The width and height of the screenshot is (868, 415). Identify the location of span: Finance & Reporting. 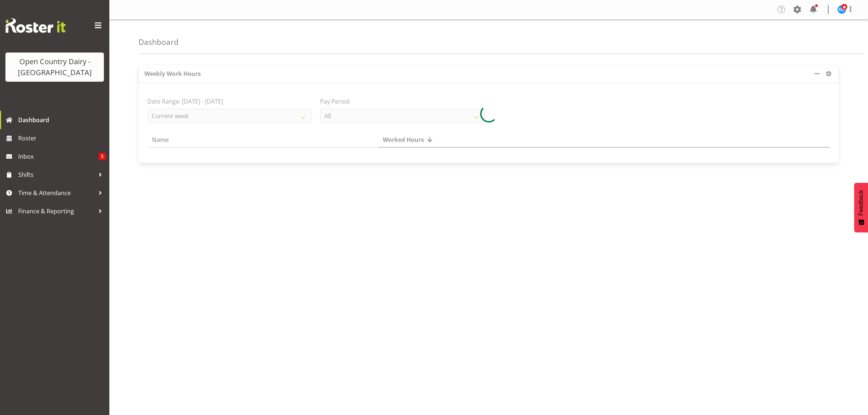
(56, 211).